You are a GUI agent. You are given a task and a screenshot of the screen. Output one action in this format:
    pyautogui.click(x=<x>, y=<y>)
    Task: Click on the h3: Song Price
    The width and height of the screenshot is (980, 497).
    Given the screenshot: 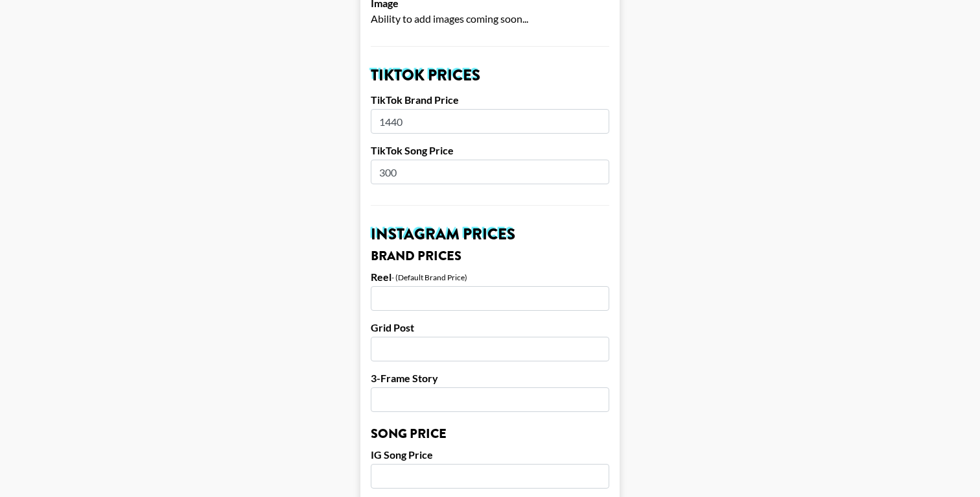 What is the action you would take?
    pyautogui.click(x=490, y=434)
    